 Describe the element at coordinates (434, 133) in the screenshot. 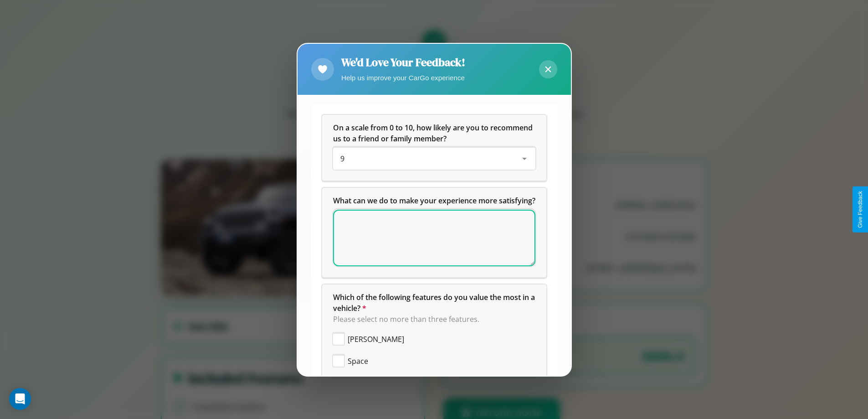

I see `span: On a scale from 0 to 10, how likely are you to recommend us to a friend or family member?` at that location.